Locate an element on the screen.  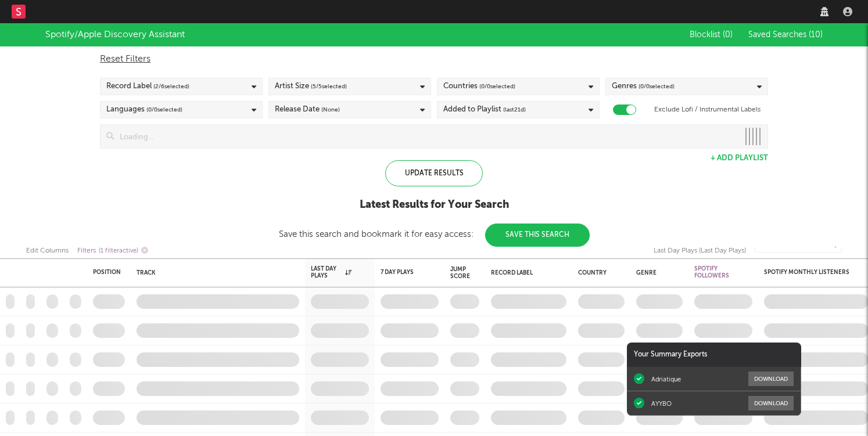
div: Filters is located at coordinates (113, 251).